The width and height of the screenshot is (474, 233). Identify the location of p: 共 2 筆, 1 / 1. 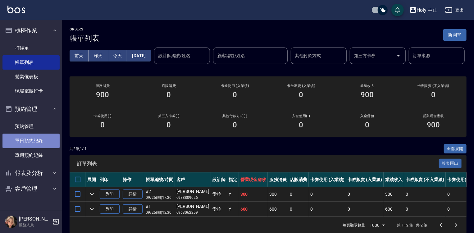
(78, 149).